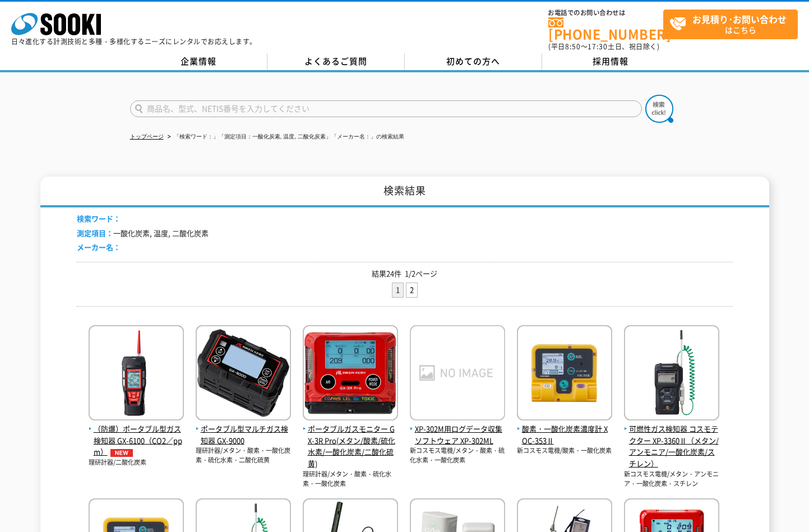 Image resolution: width=809 pixels, height=532 pixels. What do you see at coordinates (244, 374) in the screenshot?
I see `img: GX-9000` at bounding box center [244, 374].